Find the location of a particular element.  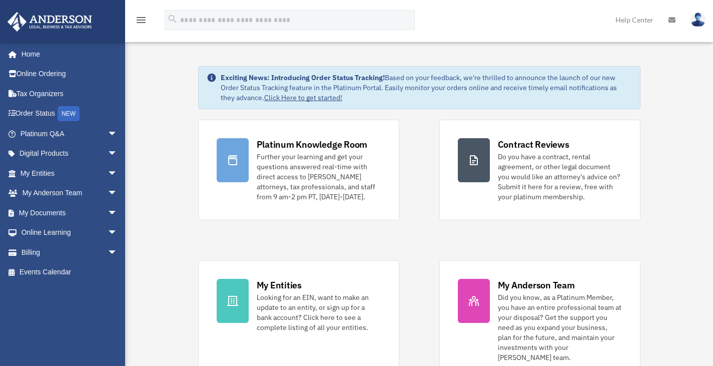

a: Contract Reviews Do you have a contract, rental agreement, or other legal document you would like... is located at coordinates (540, 170).